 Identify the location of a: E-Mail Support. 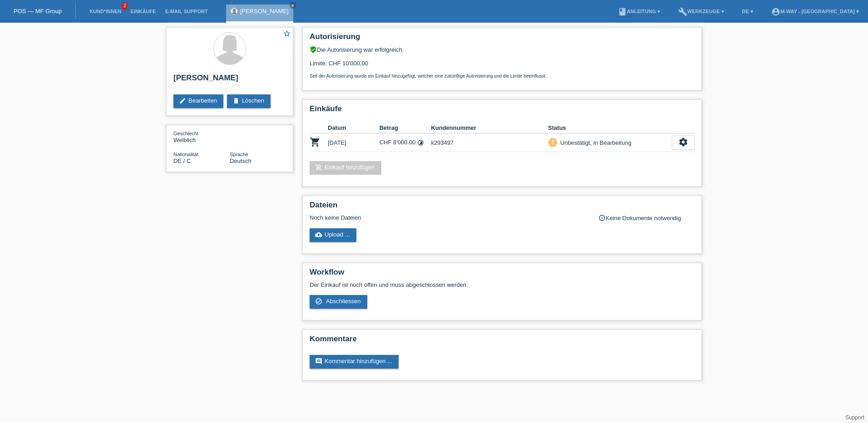
(187, 11).